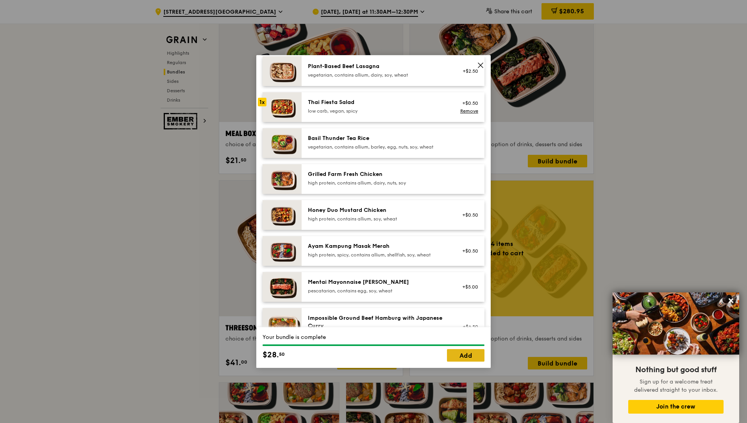 The width and height of the screenshot is (747, 423). I want to click on img: daily_normal_HORZ-Impossible-Hamburg-With-Japanese-Curry.jpg, so click(282, 327).